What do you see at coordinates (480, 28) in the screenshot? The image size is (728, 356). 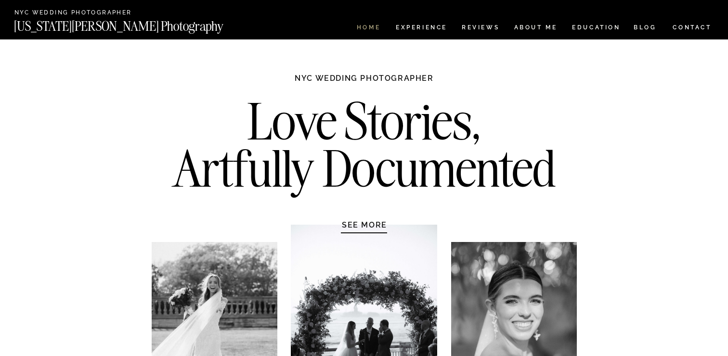 I see `nav: REVIEWS` at bounding box center [480, 28].